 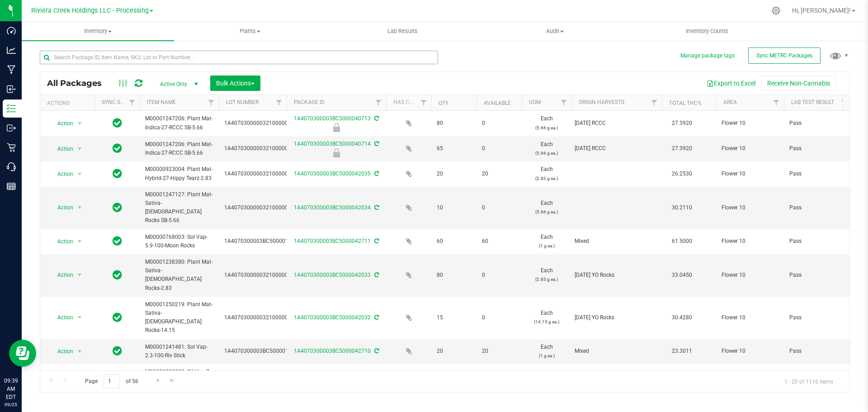 I want to click on button: Bulk Actions, so click(x=235, y=83).